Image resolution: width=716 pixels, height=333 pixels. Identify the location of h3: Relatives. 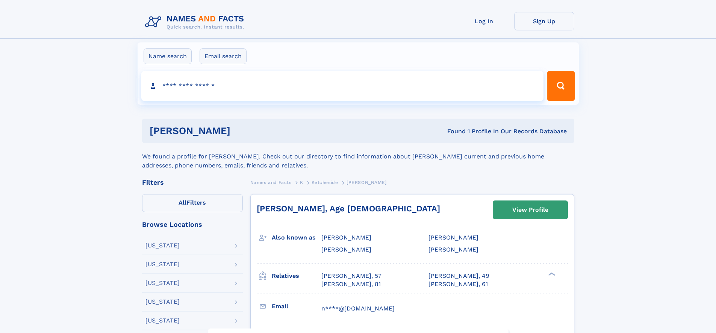
(296, 276).